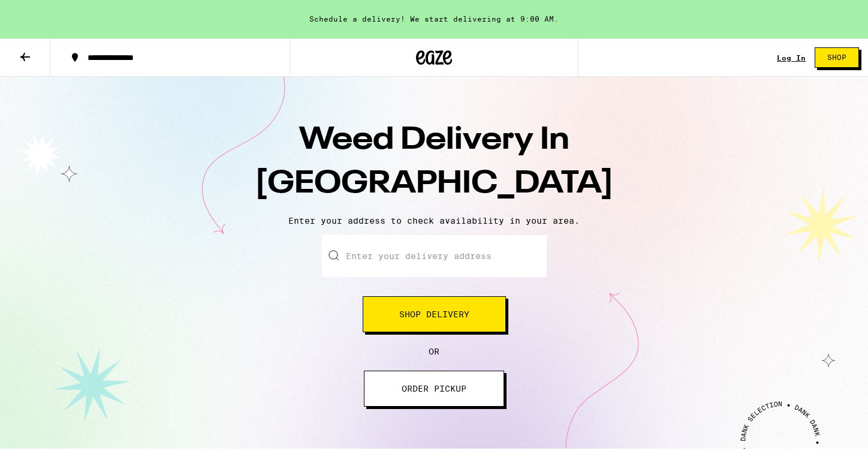  I want to click on button: Shop, so click(837, 58).